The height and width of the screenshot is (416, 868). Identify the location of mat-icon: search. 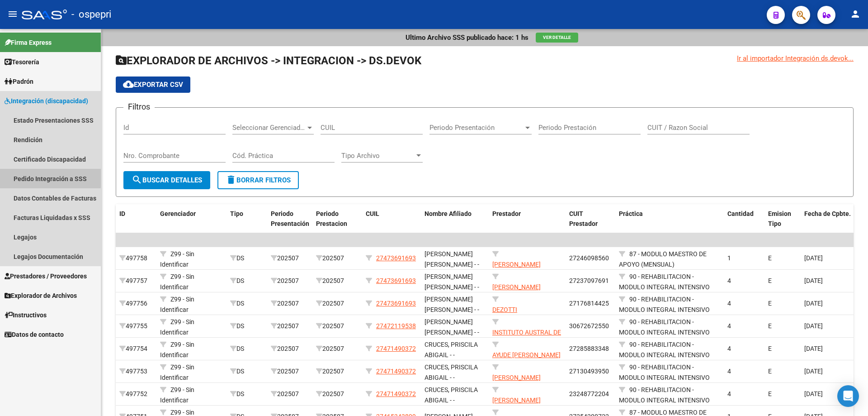
(137, 180).